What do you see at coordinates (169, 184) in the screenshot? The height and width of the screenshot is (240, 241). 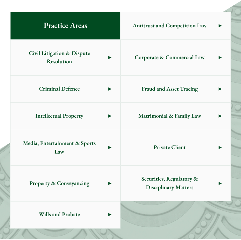 I see `span: Securities, Regulatory & Disciplinary Matters` at bounding box center [169, 184].